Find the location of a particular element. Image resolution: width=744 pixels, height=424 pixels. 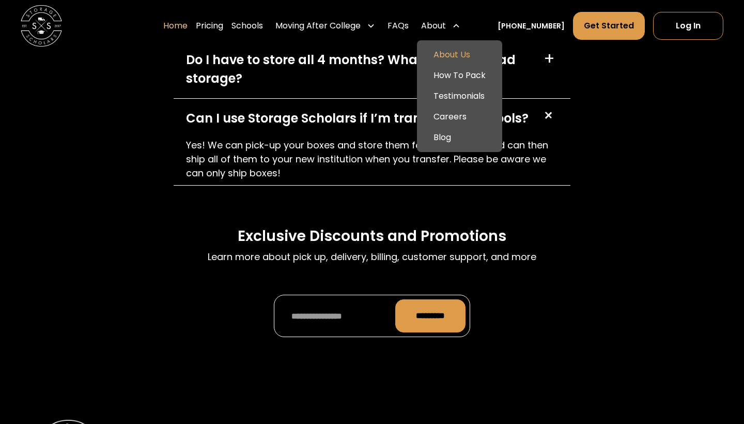

div: Do I have to store all 4 months? What about abroad storage? is located at coordinates (359, 69).